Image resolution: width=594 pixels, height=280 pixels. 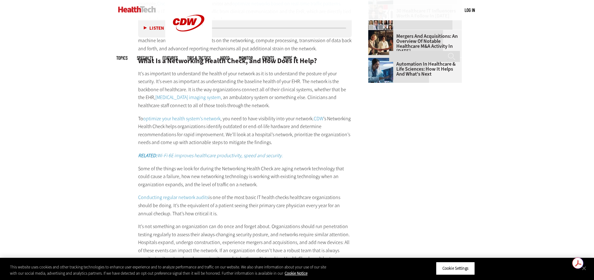 I want to click on a: Conducting regular network audits, so click(x=173, y=197).